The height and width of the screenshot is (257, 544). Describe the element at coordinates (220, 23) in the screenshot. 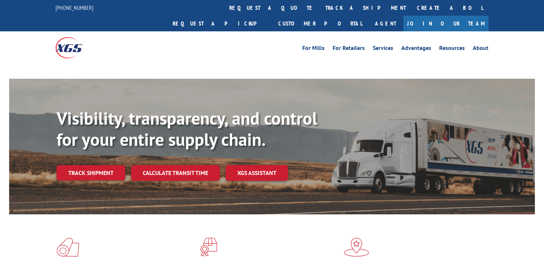

I see `a: Request a pickup` at that location.